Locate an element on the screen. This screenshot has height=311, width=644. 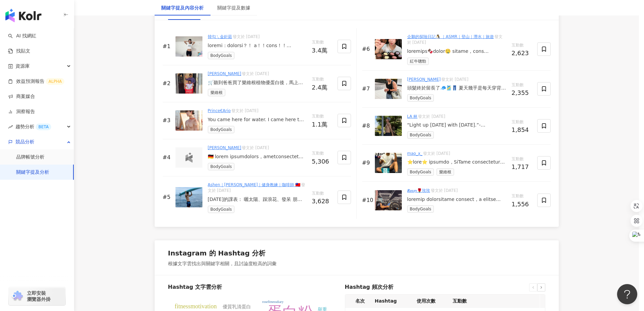
a: 𝑹𝒐𝒔𝒆𝒚🌹玫玫 is located at coordinates (419, 191).